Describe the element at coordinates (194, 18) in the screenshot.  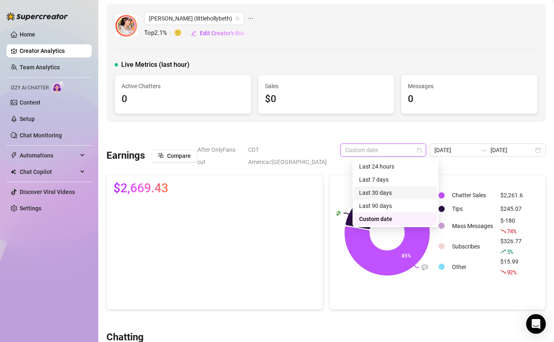
I see `span: 𝖍𝖔𝖑𝖑𝖞 (littlehollybeth)` at that location.